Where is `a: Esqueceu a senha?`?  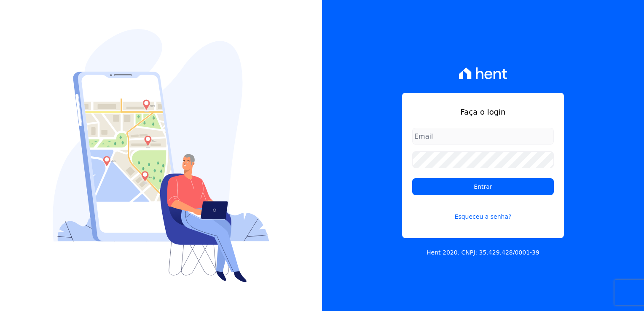
a: Esqueceu a senha? is located at coordinates (483, 212).